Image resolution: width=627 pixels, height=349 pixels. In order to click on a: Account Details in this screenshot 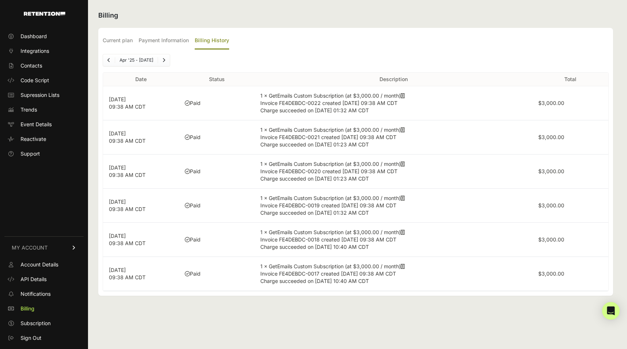, I will do `click(44, 264)`.